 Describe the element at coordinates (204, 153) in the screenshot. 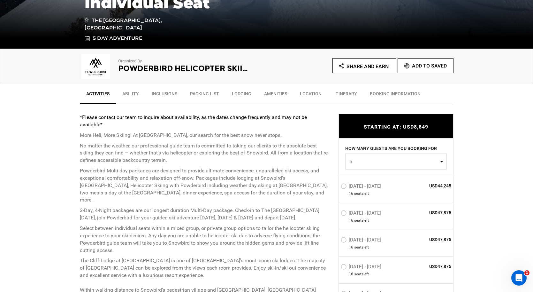

I see `p: No matter the weather, our professional guide team is committed to taking our clients to the abso...` at that location.